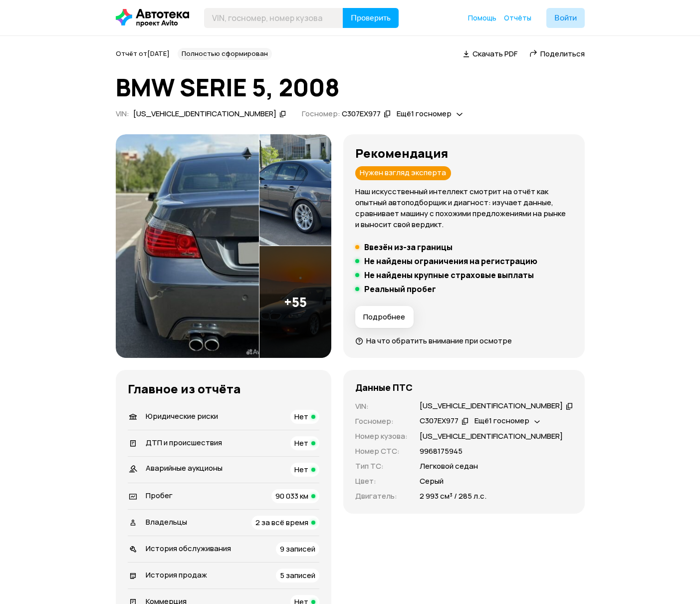 The width and height of the screenshot is (700, 604). What do you see at coordinates (184, 468) in the screenshot?
I see `span: Аварийные аукционы` at bounding box center [184, 468].